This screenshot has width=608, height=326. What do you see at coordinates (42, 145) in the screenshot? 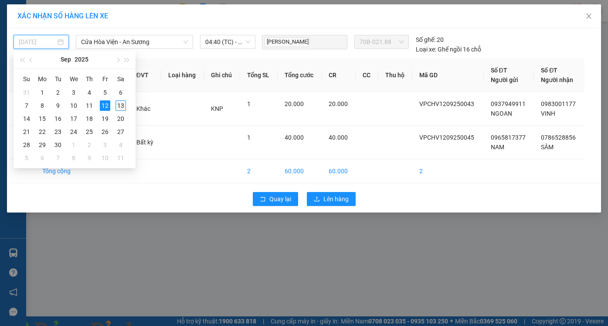
I see `div: 29` at bounding box center [42, 145].